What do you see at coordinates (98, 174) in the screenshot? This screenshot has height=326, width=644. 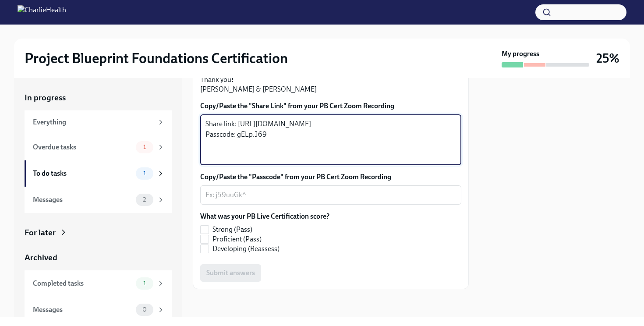 I see `a: To do tasks1` at bounding box center [98, 174].